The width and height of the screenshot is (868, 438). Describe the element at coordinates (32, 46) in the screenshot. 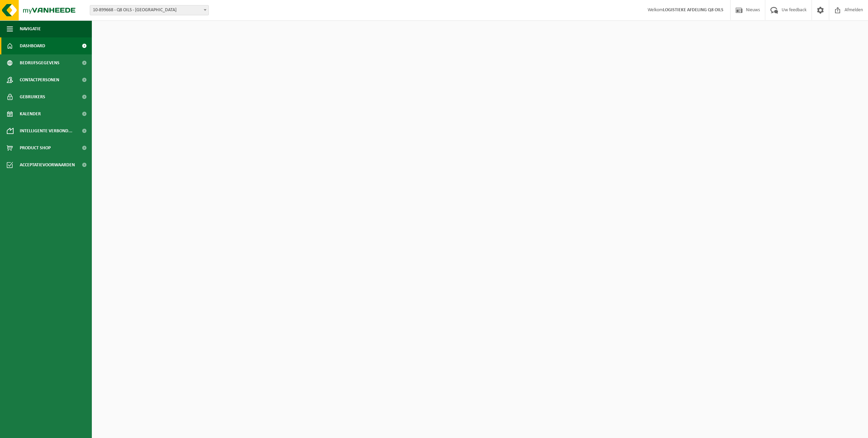

I see `span: Dashboard` at that location.